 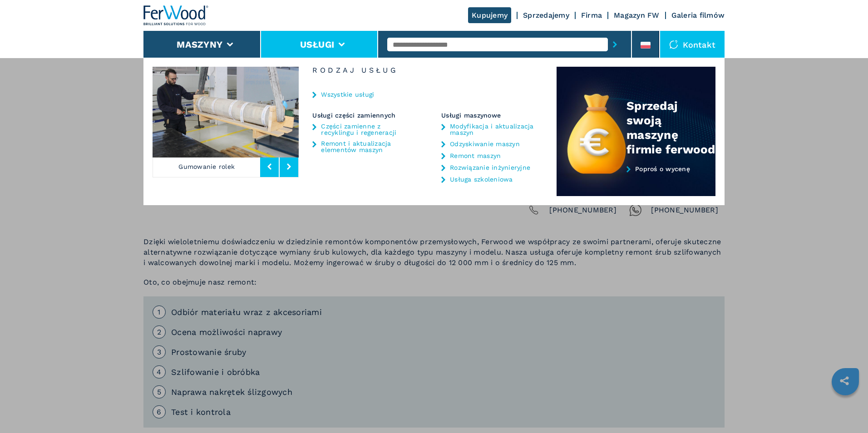 I want to click on div: Usługi maszynowe, so click(x=498, y=115).